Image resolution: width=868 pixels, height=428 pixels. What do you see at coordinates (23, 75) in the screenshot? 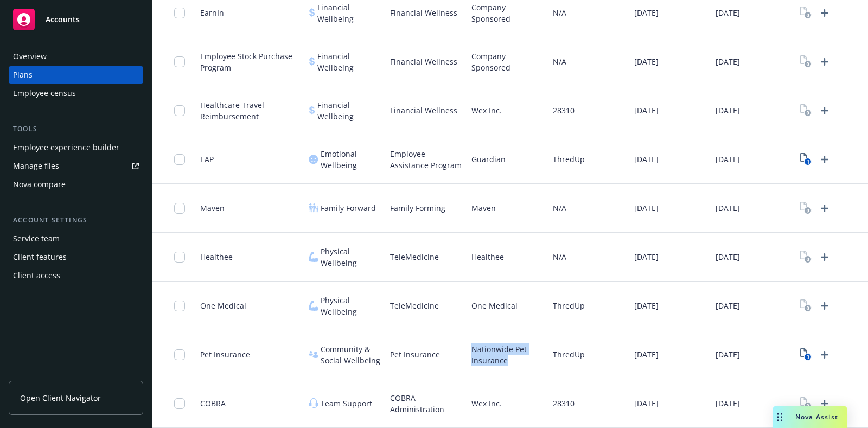
I see `div: Plans` at bounding box center [23, 75].